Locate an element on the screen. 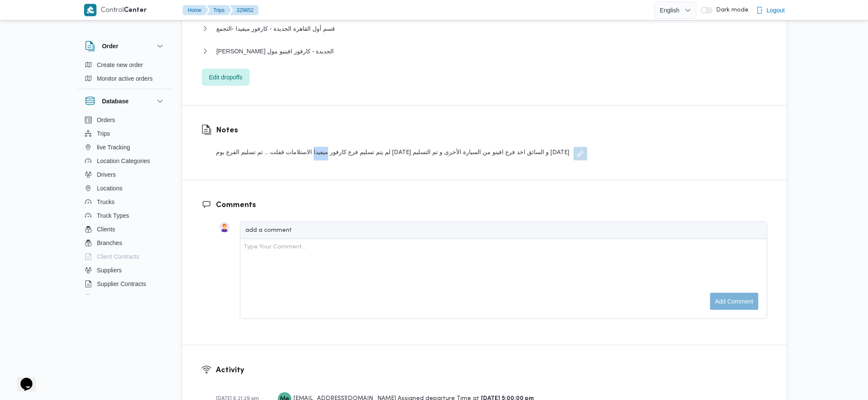 Image resolution: width=868 pixels, height=400 pixels. span: Devices is located at coordinates (108, 298).